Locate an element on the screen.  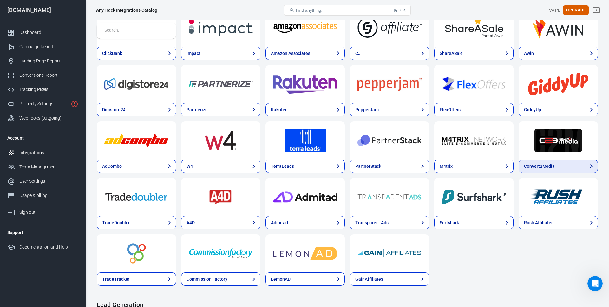
img: Amazon Associates is located at coordinates (305, 28).